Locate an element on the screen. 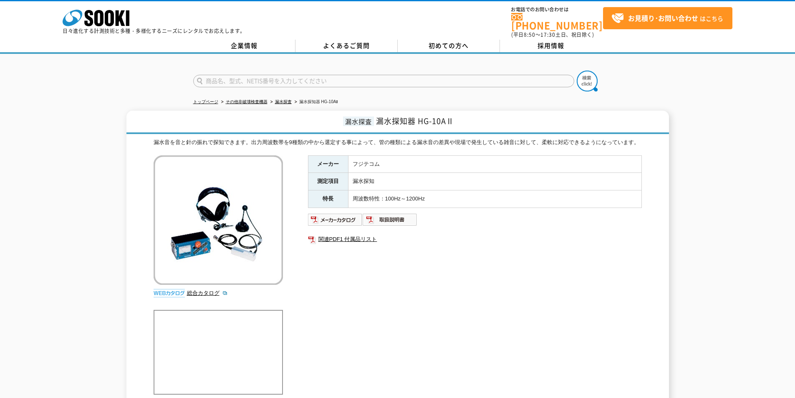 The width and height of the screenshot is (795, 398). td: 漏水探知 is located at coordinates (494, 181).